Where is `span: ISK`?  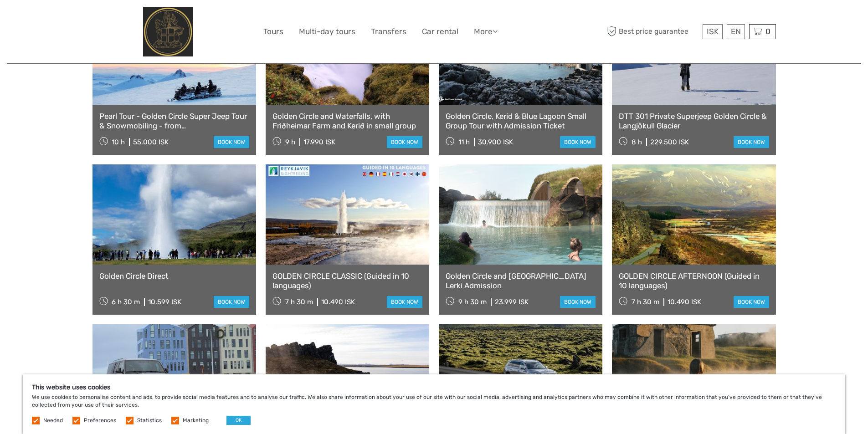 span: ISK is located at coordinates (713, 31).